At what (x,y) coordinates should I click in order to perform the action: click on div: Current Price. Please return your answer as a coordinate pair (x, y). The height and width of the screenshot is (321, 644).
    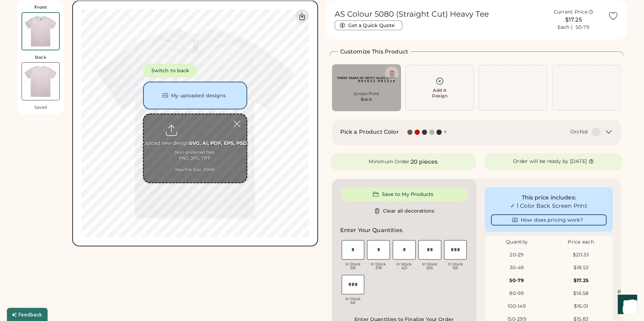
    Looking at the image, I should click on (570, 12).